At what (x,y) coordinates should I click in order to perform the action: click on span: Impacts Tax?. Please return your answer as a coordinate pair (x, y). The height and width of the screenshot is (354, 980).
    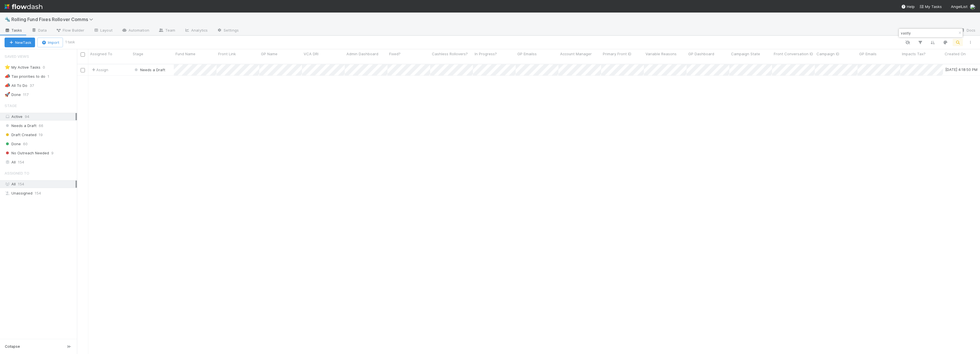
    Looking at the image, I should click on (914, 54).